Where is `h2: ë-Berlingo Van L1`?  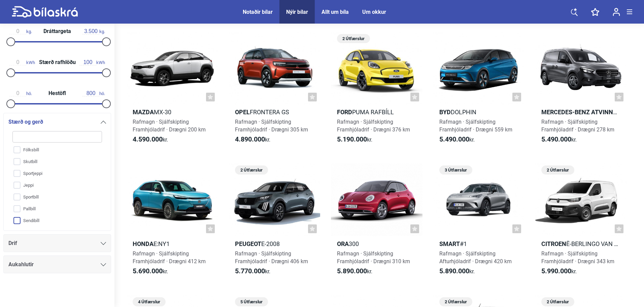 h2: ë-Berlingo Van L1 is located at coordinates (581, 243).